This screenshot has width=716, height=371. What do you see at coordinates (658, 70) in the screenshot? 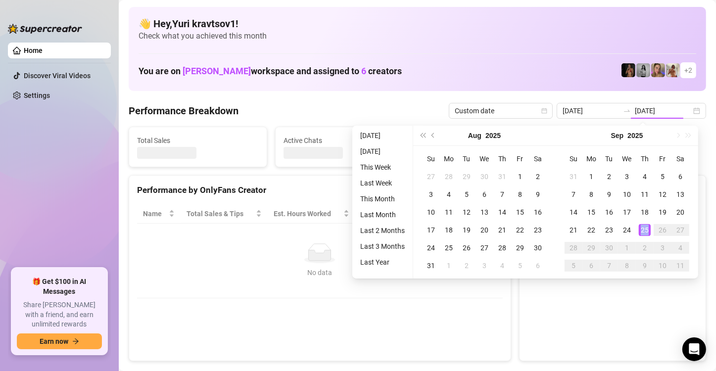
I see `img: Cherry` at bounding box center [658, 70].